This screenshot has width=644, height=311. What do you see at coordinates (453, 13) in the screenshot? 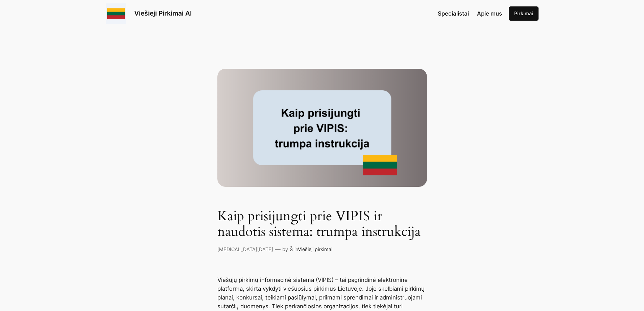
I see `a: Specialistai` at bounding box center [453, 13].